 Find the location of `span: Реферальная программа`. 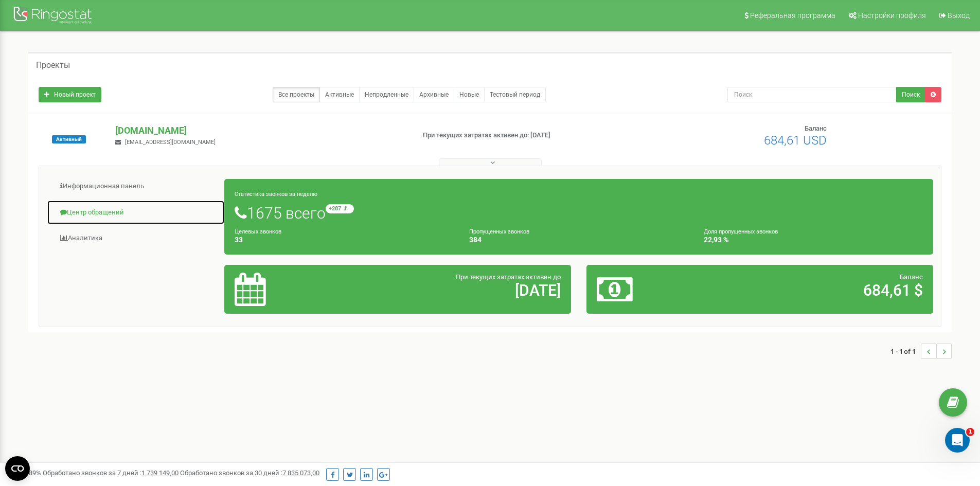

span: Реферальная программа is located at coordinates (793, 16).